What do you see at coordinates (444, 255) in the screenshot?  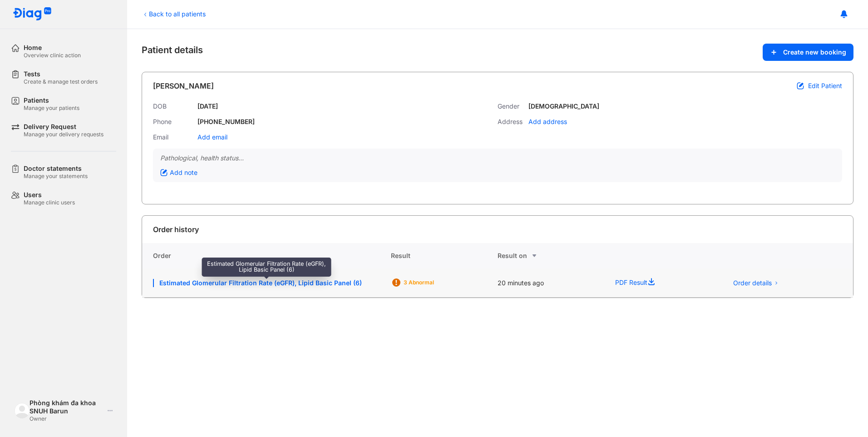 I see `div: Result` at bounding box center [444, 255].